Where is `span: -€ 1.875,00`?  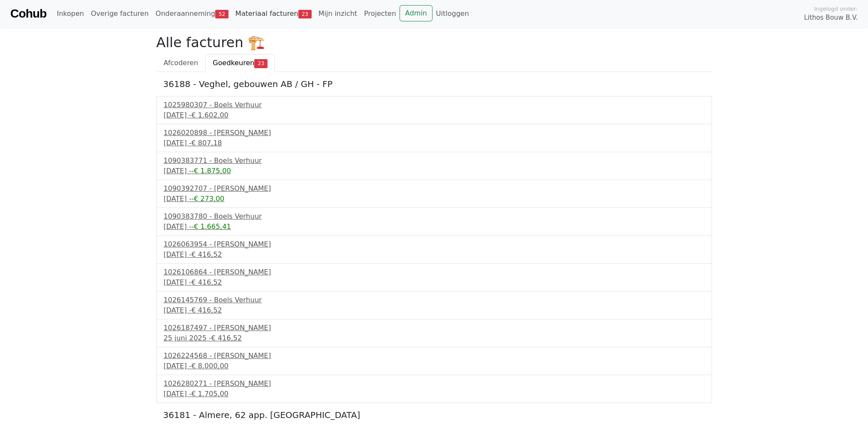
span: -€ 1.875,00 is located at coordinates (211, 170).